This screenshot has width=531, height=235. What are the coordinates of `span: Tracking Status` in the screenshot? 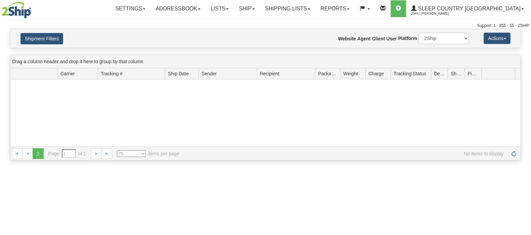 It's located at (410, 74).